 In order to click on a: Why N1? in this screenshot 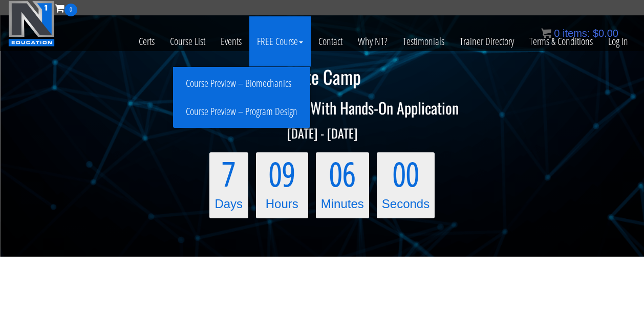, I will do `click(373, 42)`.